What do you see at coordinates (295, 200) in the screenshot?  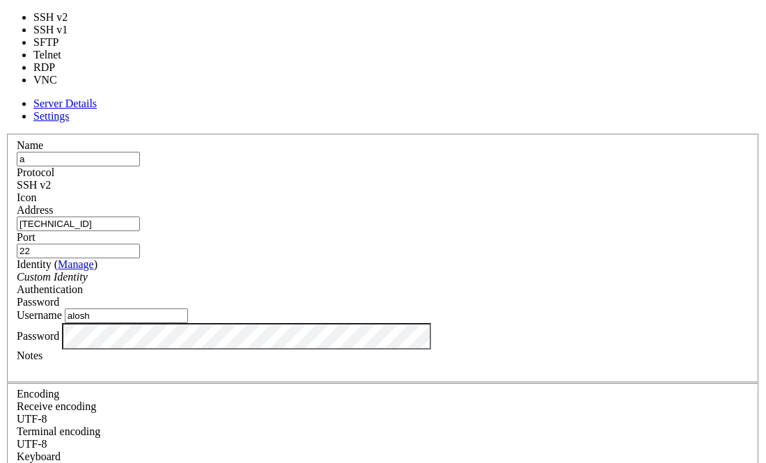 I see `x-row: ement on the go.` at bounding box center [295, 200].